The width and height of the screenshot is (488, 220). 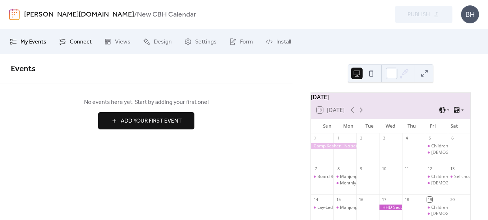 What do you see at coordinates (75, 42) in the screenshot?
I see `a: Connect` at bounding box center [75, 42].